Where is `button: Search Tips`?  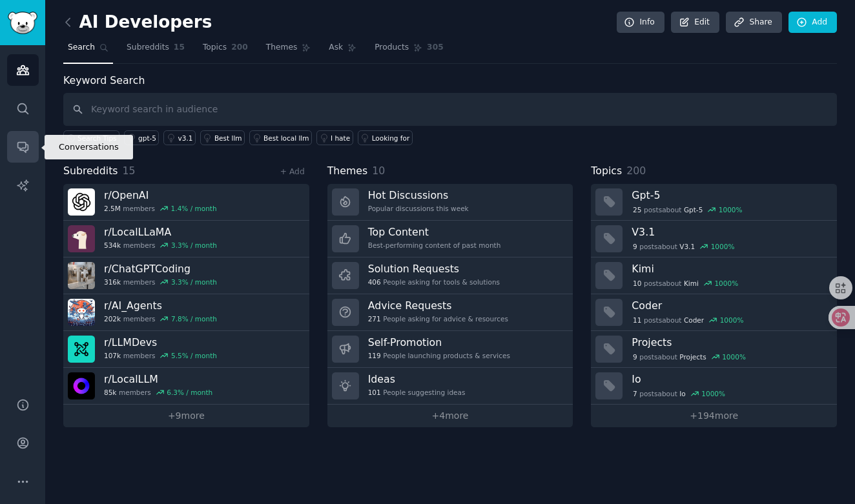
button: Search Tips is located at coordinates (91, 138).